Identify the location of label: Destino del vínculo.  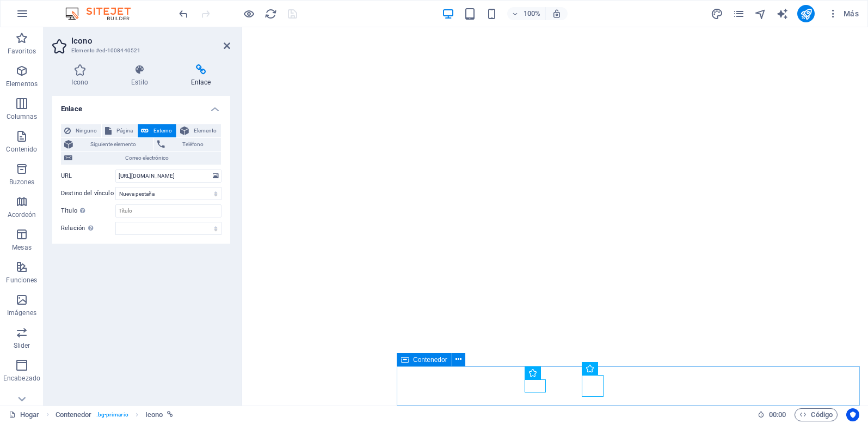
(88, 193).